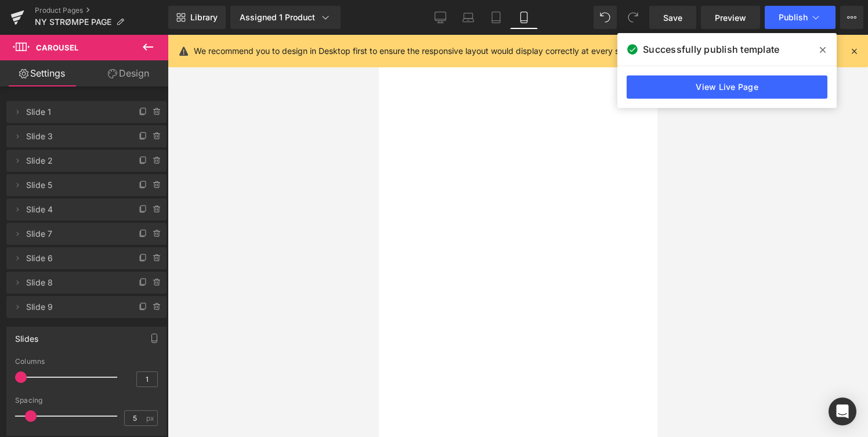 The height and width of the screenshot is (437, 868). I want to click on div: Assigned 1 Product, so click(285, 17).